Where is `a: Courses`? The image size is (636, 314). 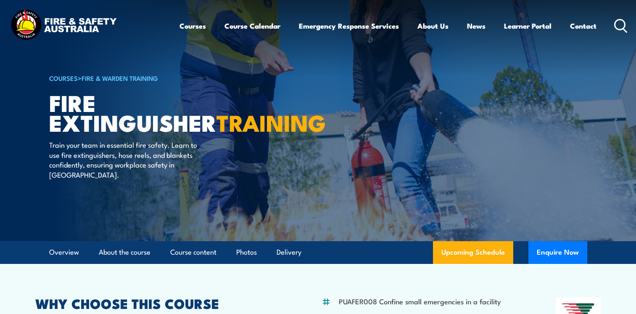
a: Courses is located at coordinates (192, 26).